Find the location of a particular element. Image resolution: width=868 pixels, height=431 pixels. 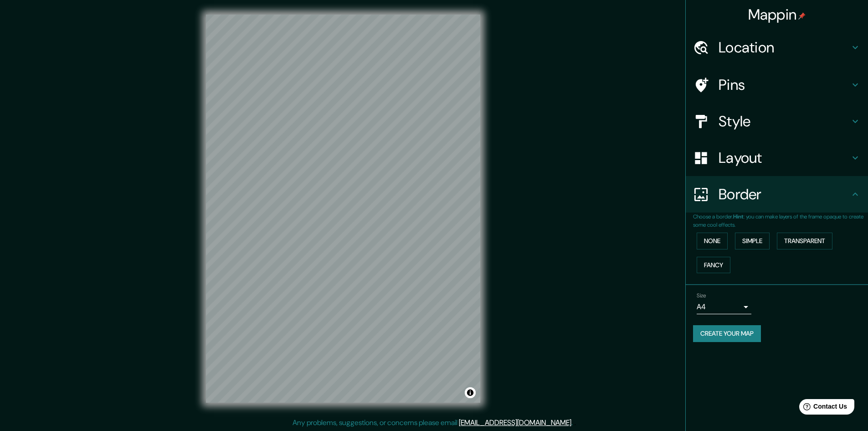

button: Transparent is located at coordinates (805, 240).